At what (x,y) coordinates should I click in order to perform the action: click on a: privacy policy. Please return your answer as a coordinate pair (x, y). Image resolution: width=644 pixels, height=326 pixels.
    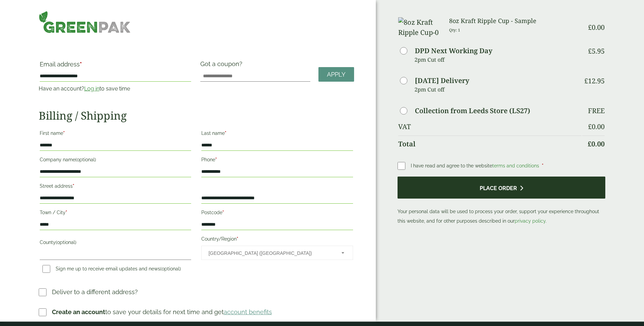
    Looking at the image, I should click on (530, 221).